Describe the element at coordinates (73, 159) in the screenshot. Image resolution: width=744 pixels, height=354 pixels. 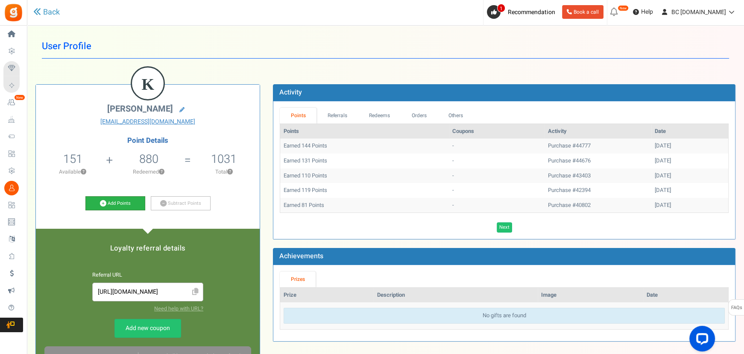
I see `span: 151` at that location.